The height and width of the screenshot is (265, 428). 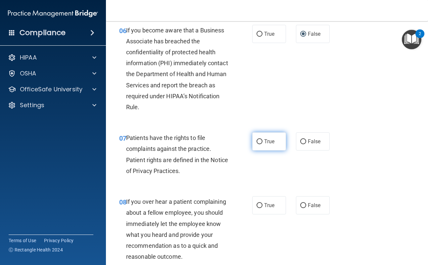 I want to click on span: If you over hear a patient complaining about a fellow employee, you should immediately let the em..., so click(x=176, y=229).